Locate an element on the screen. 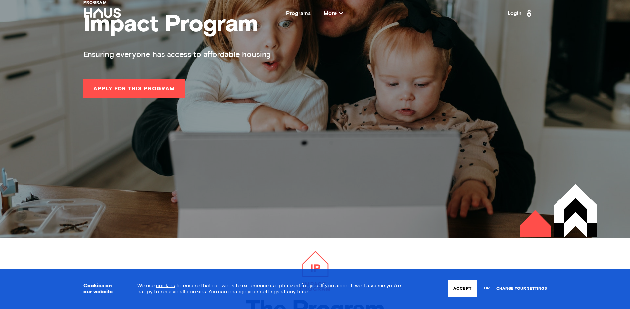 This screenshot has width=630, height=309. span: or is located at coordinates (487, 289).